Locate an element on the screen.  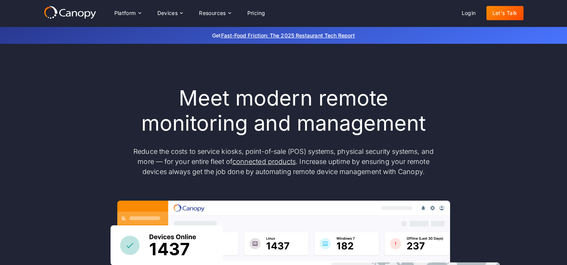
p: Get is located at coordinates (284, 35).